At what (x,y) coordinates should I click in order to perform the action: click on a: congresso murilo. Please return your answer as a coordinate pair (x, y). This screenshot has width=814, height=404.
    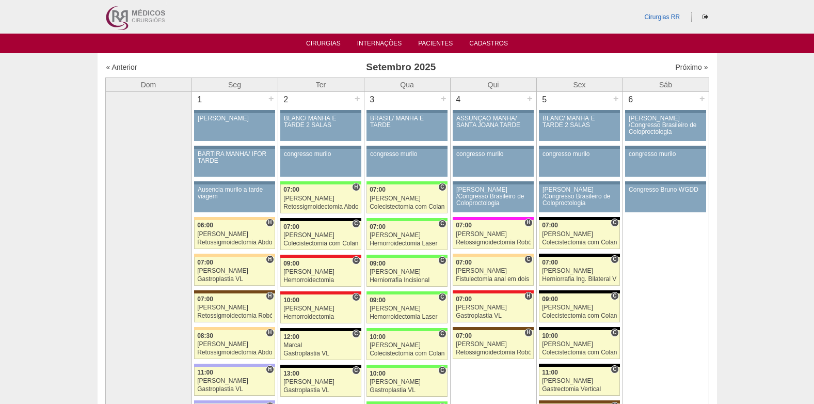
    Looking at the image, I should click on (321, 163).